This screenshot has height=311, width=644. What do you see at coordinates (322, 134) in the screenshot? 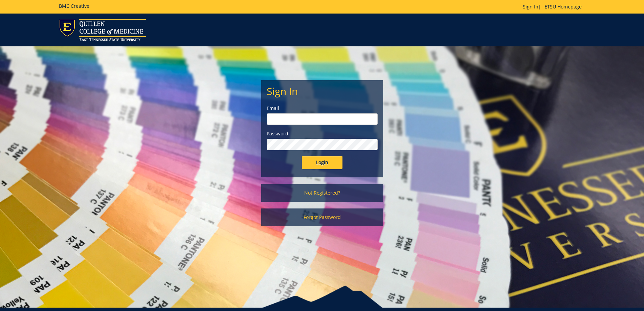
I see `label: Password` at bounding box center [322, 134].